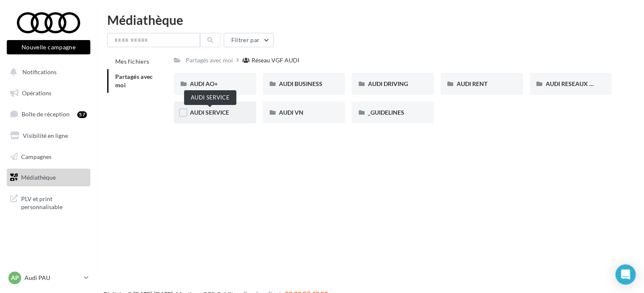 Image resolution: width=644 pixels, height=293 pixels. What do you see at coordinates (209, 112) in the screenshot?
I see `span: AUDI SERVICE` at bounding box center [209, 112].